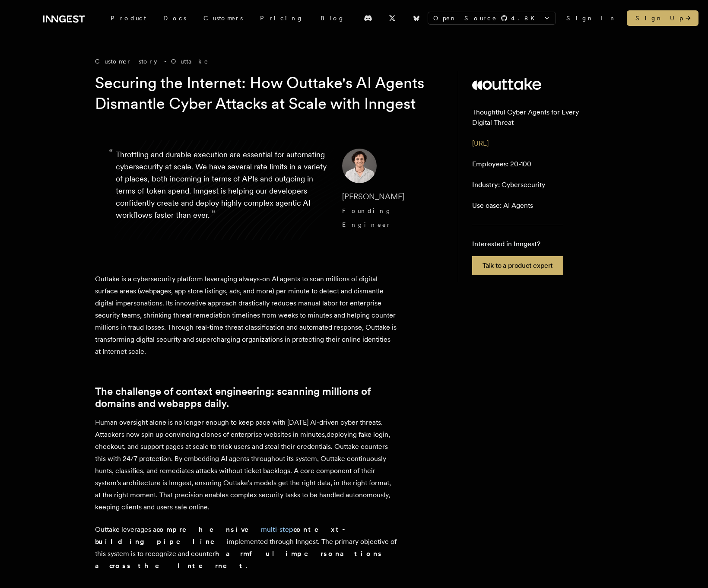 Image resolution: width=708 pixels, height=588 pixels. What do you see at coordinates (507, 84) in the screenshot?
I see `img: Outtake's logo` at bounding box center [507, 84].